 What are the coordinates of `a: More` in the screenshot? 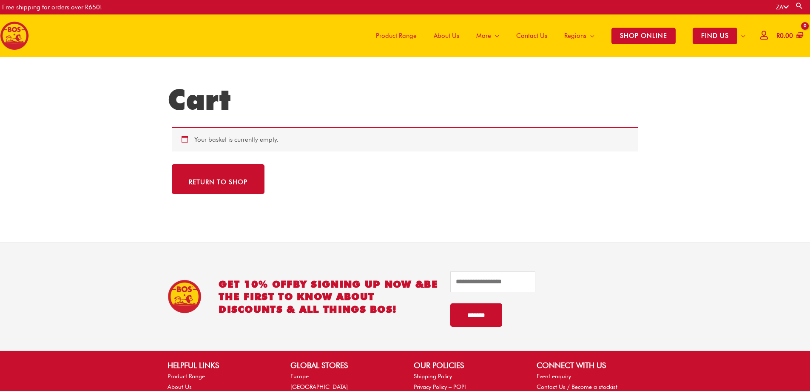 It's located at (487, 36).